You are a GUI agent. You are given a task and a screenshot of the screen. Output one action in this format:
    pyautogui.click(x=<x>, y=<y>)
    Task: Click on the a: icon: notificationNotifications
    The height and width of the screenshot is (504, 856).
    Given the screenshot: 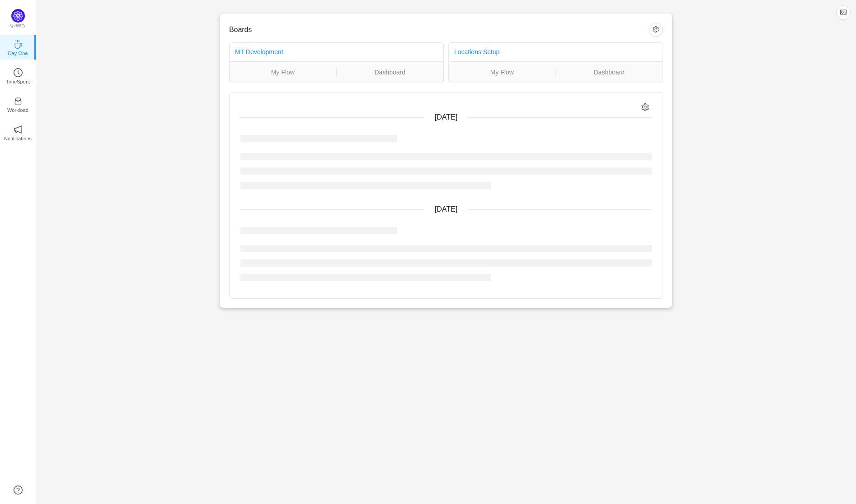 What is the action you would take?
    pyautogui.click(x=18, y=132)
    